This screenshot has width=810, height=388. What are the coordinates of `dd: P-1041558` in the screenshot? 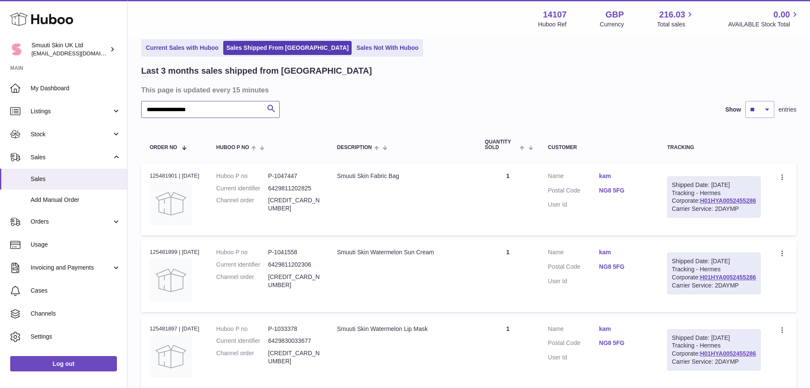 It's located at (294, 252).